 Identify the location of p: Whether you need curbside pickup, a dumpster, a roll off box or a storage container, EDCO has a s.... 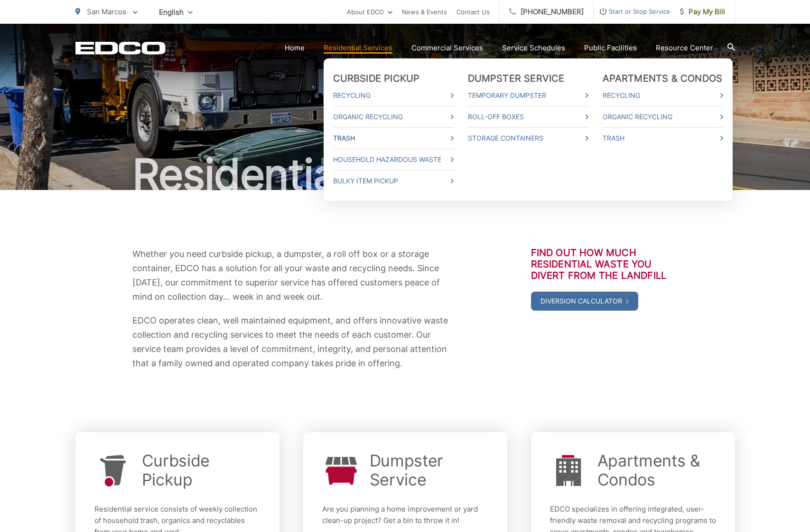
(291, 276).